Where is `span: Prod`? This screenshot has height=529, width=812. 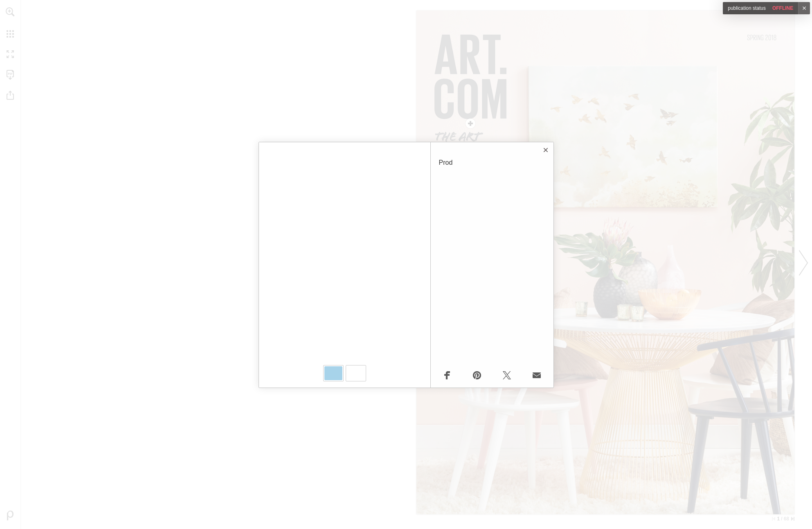
span: Prod is located at coordinates (492, 171).